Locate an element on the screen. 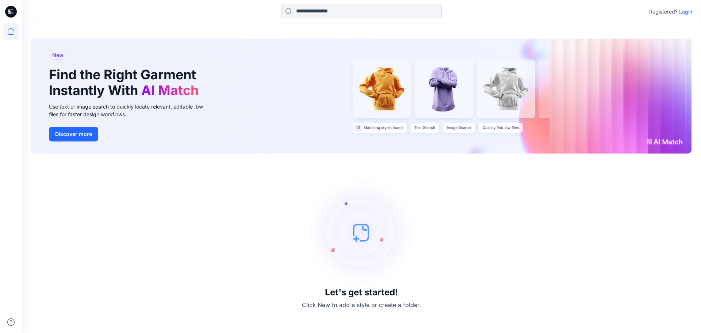 The height and width of the screenshot is (333, 701). p: Registered? is located at coordinates (664, 12).